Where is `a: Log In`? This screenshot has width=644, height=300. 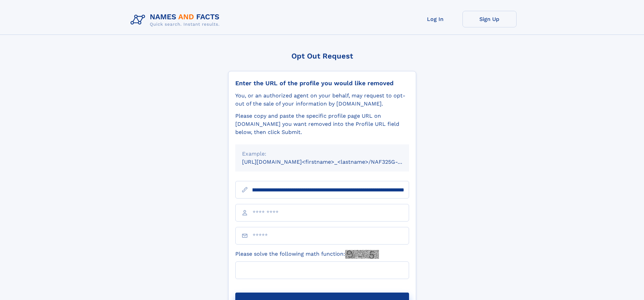 a: Log In is located at coordinates (435, 19).